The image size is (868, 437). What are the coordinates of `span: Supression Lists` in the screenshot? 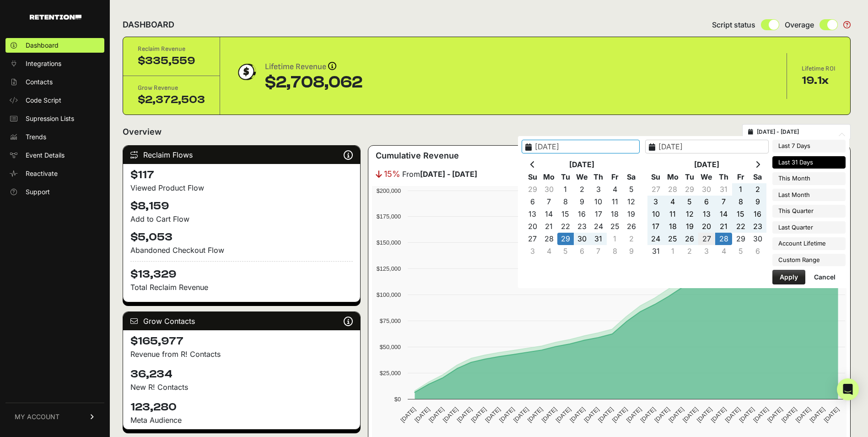 It's located at (50, 119).